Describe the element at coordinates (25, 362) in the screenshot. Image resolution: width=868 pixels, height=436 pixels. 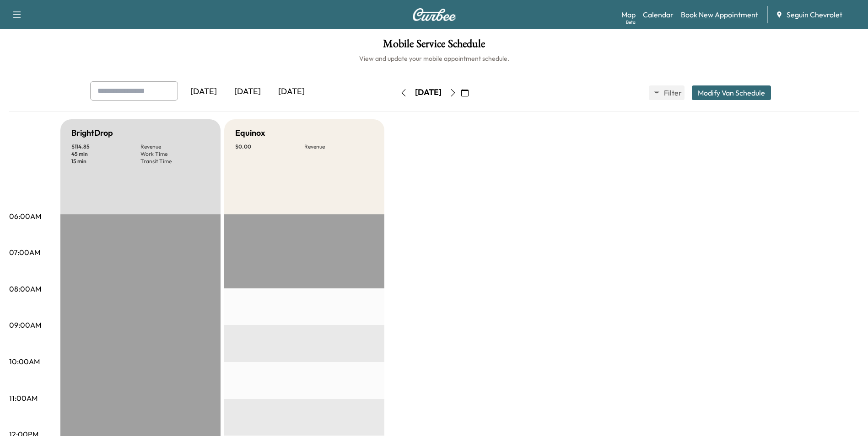
I see `p: 10:00AM` at that location.